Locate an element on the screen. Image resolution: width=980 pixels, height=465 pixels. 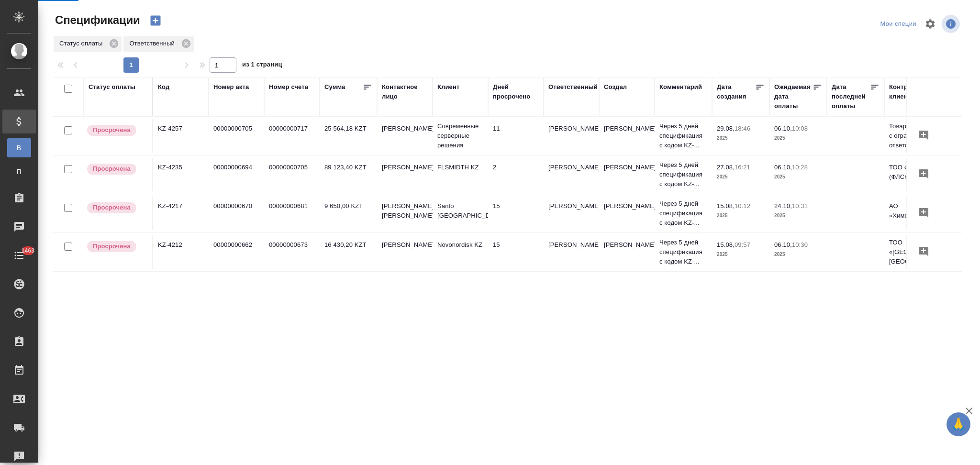
p: 16:21 is located at coordinates (742, 167).